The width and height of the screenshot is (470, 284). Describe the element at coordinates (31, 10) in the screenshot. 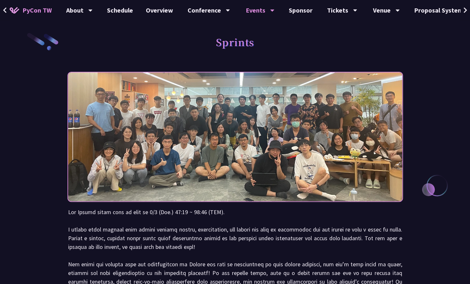

I see `a: PyCon TW` at that location.